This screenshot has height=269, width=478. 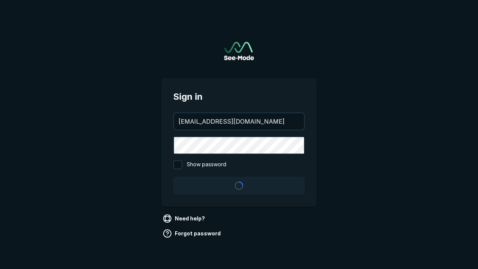 What do you see at coordinates (239, 51) in the screenshot?
I see `a: Go to sign in` at bounding box center [239, 51].